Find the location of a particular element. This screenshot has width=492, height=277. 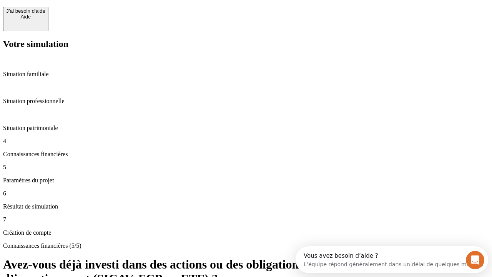

p: 7 is located at coordinates (246, 219).